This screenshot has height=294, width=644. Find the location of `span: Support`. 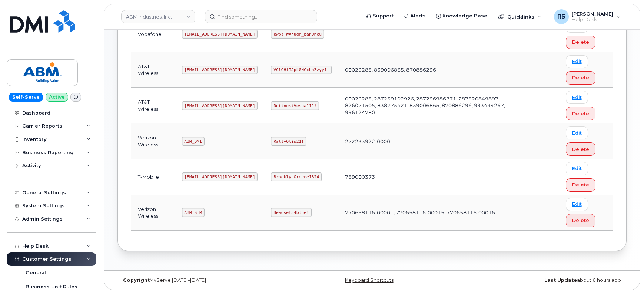

span: Support is located at coordinates (384, 16).